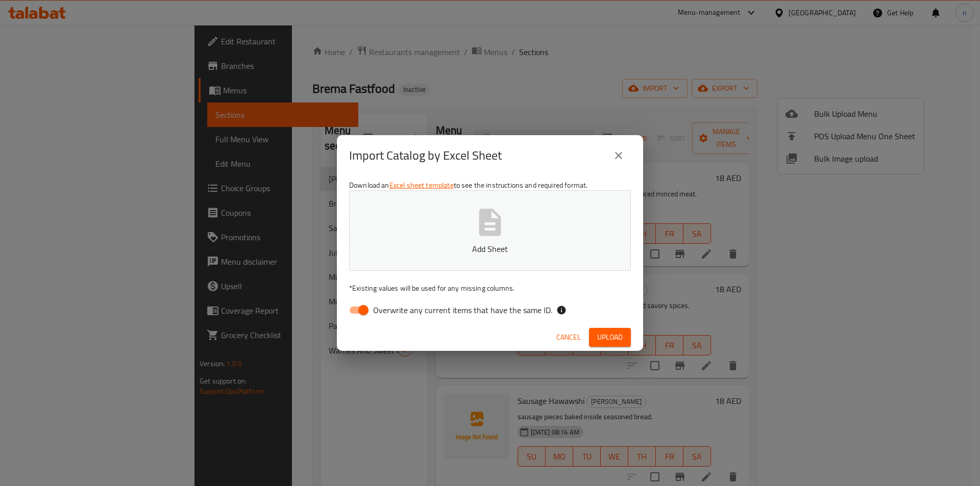 This screenshot has width=980, height=486. I want to click on button: Add Sheet, so click(490, 231).